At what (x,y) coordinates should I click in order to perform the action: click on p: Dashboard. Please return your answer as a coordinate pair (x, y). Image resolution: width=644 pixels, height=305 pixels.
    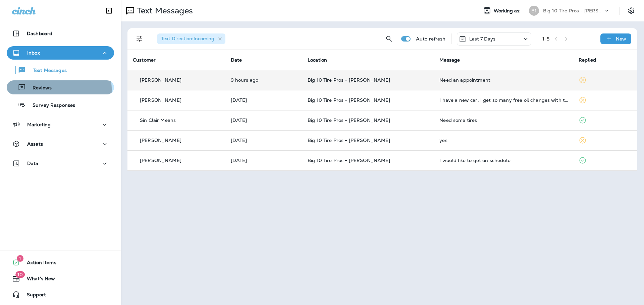
    Looking at the image, I should click on (40, 34).